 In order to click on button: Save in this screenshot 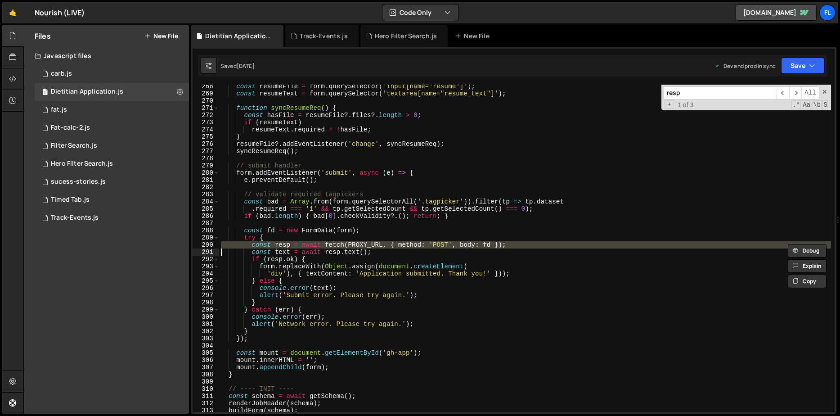, I will do `click(803, 66)`.